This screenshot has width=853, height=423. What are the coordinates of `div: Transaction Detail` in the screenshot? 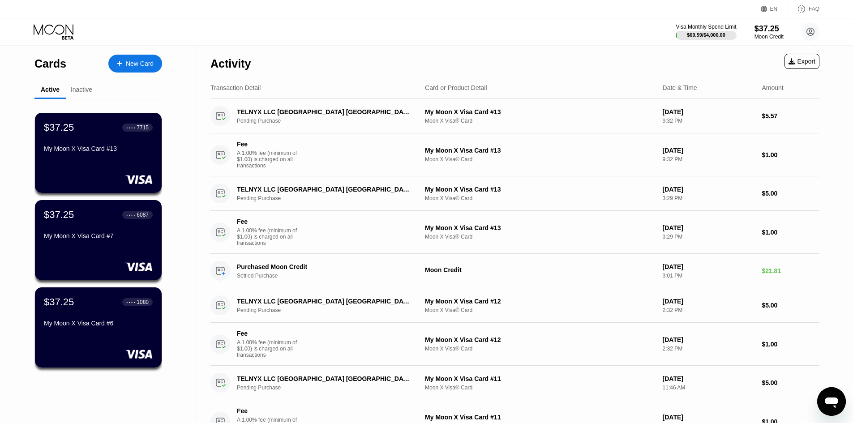 It's located at (235, 88).